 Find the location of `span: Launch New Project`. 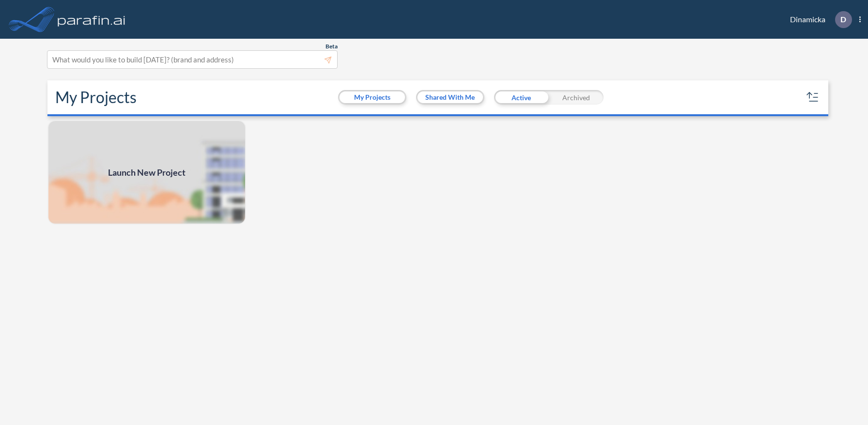

span: Launch New Project is located at coordinates (147, 173).